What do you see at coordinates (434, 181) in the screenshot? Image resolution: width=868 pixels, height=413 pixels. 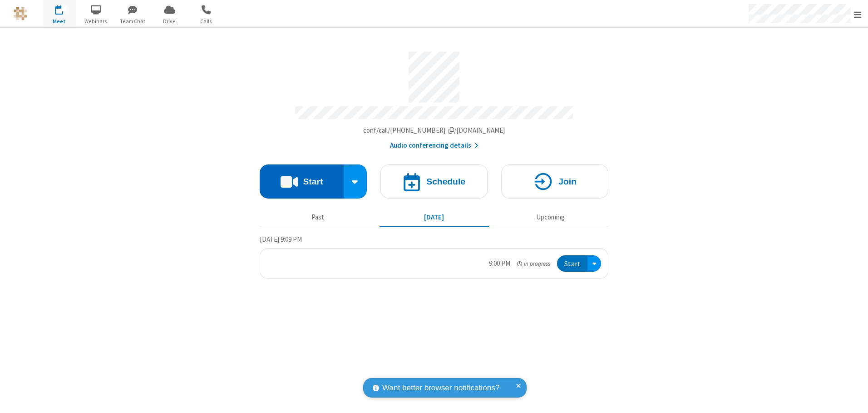 I see `button: Schedule` at bounding box center [434, 181].